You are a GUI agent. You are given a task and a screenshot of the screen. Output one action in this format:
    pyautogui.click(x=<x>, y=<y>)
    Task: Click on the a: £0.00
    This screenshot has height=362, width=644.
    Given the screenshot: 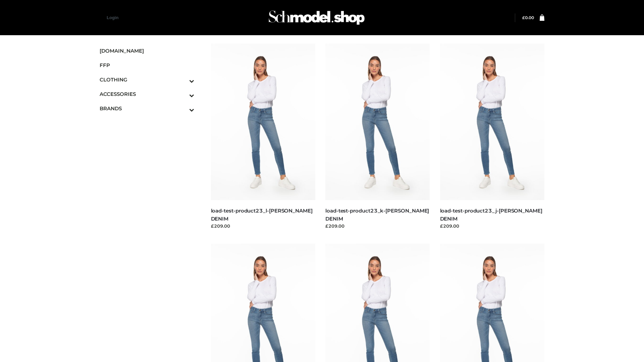 What is the action you would take?
    pyautogui.click(x=528, y=17)
    